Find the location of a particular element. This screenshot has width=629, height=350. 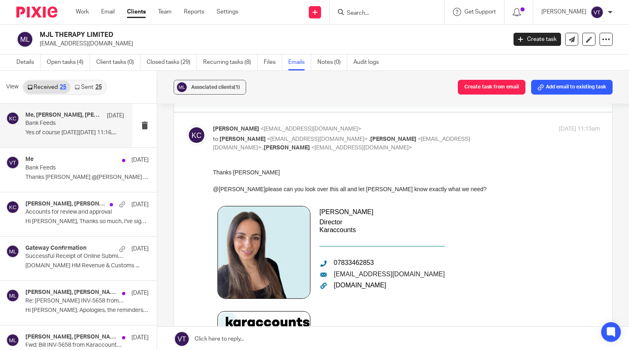

span: Associated clients is located at coordinates (215, 87).